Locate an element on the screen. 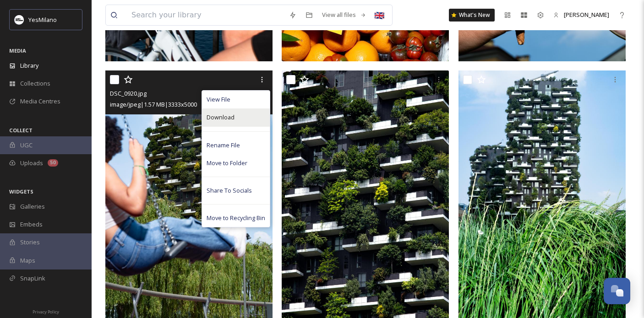 Image resolution: width=644 pixels, height=318 pixels. span: Embeds is located at coordinates (31, 224).